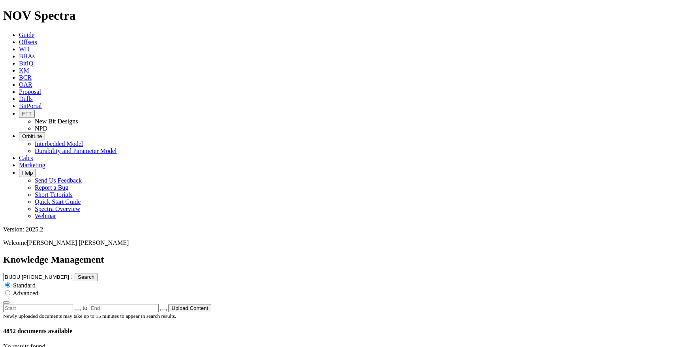  Describe the element at coordinates (25, 77) in the screenshot. I see `a: BCR` at that location.